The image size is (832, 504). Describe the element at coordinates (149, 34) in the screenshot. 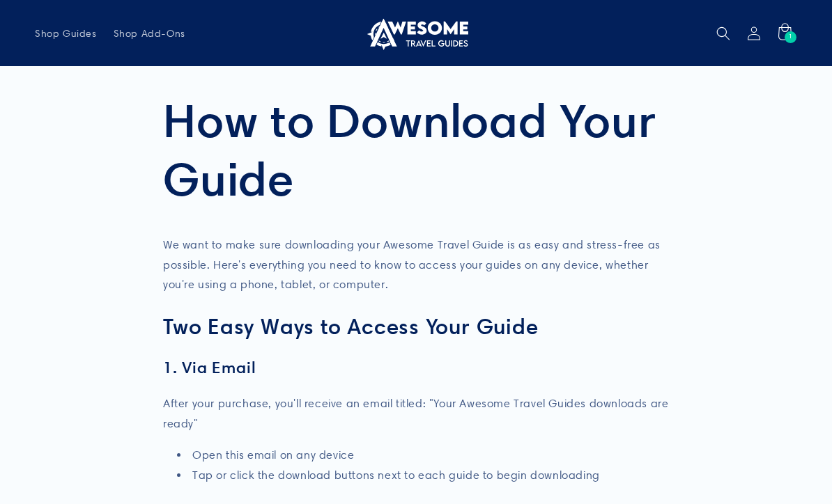

I see `a: Shop Add-Ons` at that location.